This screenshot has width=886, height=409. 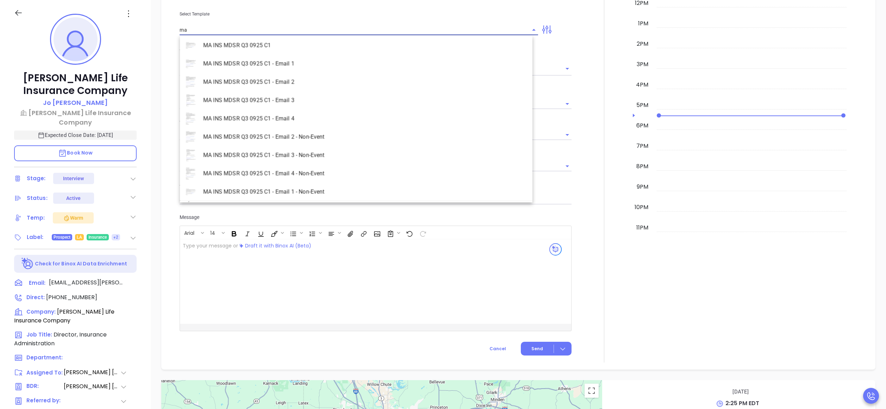 What do you see at coordinates (247, 233) in the screenshot?
I see `span: Italic` at bounding box center [247, 233].